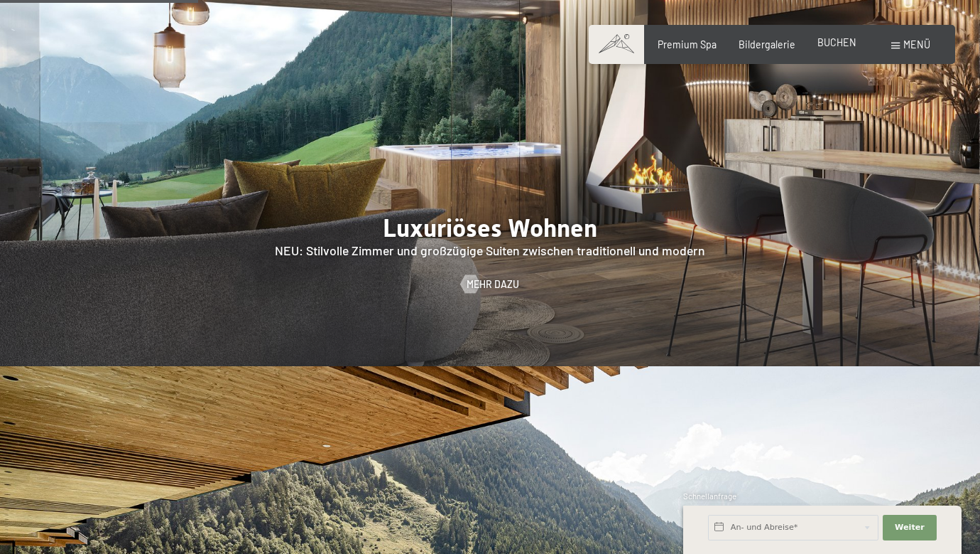 The image size is (980, 554). I want to click on a: Mehr dazu, so click(490, 285).